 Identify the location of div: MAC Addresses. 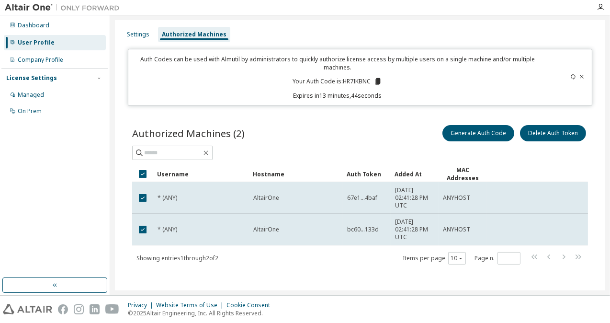
(463, 174).